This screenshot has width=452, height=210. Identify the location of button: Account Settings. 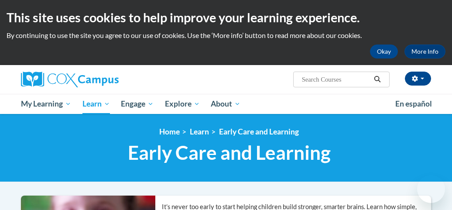
(418, 79).